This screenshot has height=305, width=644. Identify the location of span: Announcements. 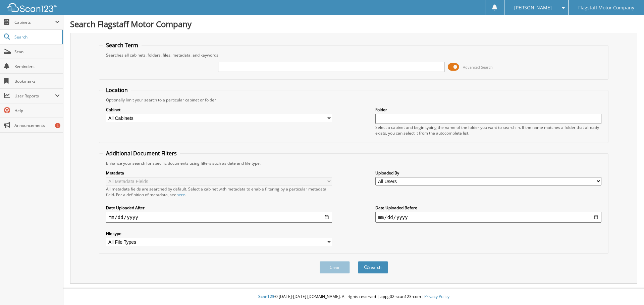
(37, 125).